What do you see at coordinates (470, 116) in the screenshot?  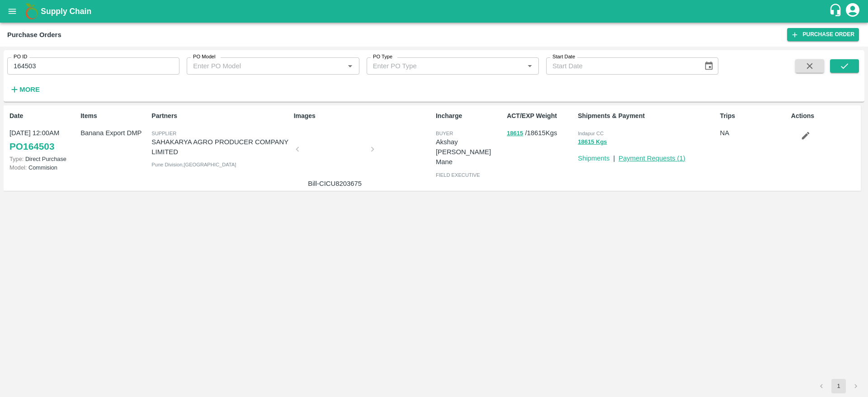 I see `p: Incharge` at bounding box center [470, 116].